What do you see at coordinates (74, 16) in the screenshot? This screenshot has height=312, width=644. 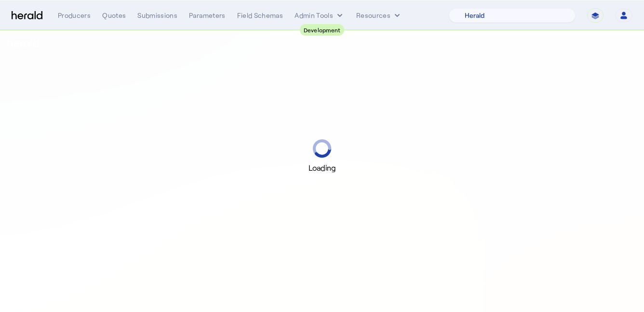 I see `div: Producers` at bounding box center [74, 16].